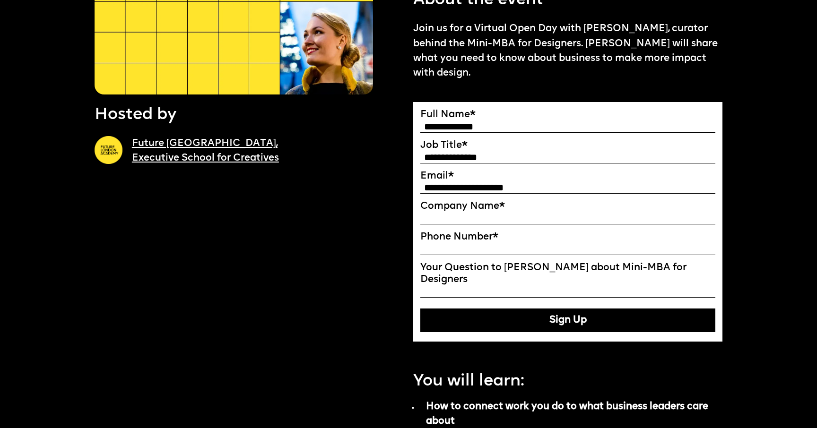  What do you see at coordinates (108, 150) in the screenshot?
I see `img: A yellow circle with Future London Academy logo` at bounding box center [108, 150].